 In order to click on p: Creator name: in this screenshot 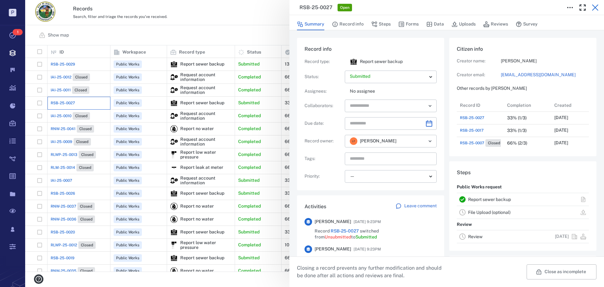, I will do `click(479, 61)`.